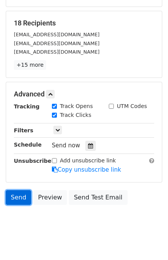 The height and width of the screenshot is (260, 168). Describe the element at coordinates (28, 145) in the screenshot. I see `strong: Schedule` at that location.